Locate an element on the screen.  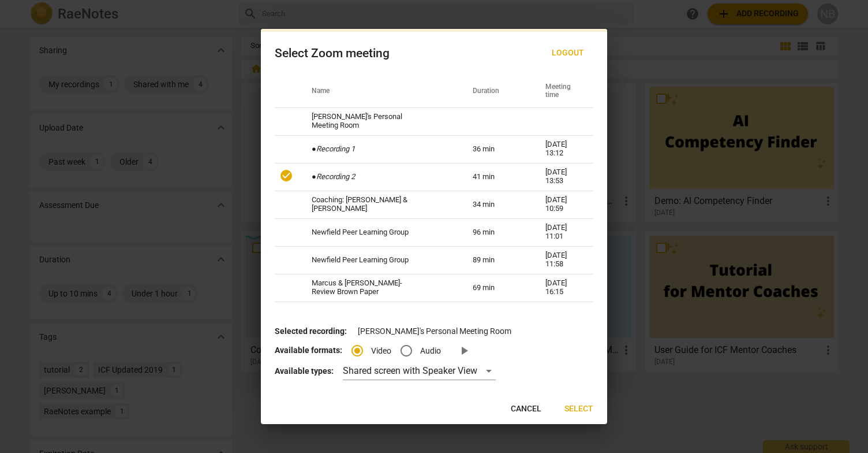
div: File type is located at coordinates (401, 350).